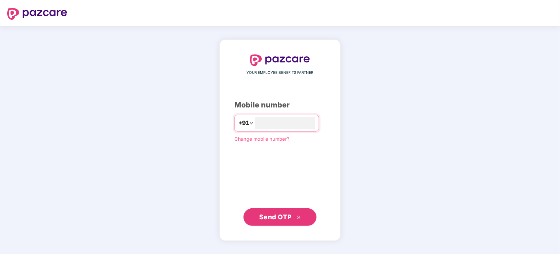 The image size is (560, 254). Describe the element at coordinates (280, 217) in the screenshot. I see `button: Send OTPdouble-right` at that location.